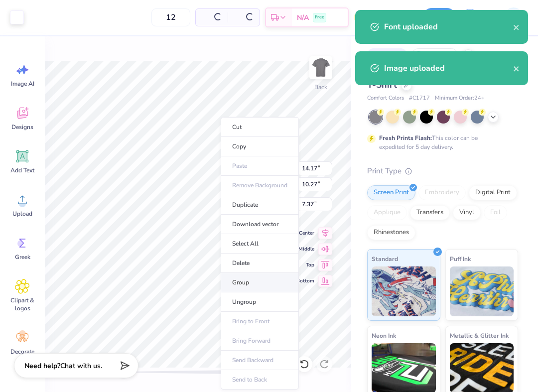  Describe the element at coordinates (514, 18) in the screenshot. I see `img: Val Rhey Lodueta` at that location.